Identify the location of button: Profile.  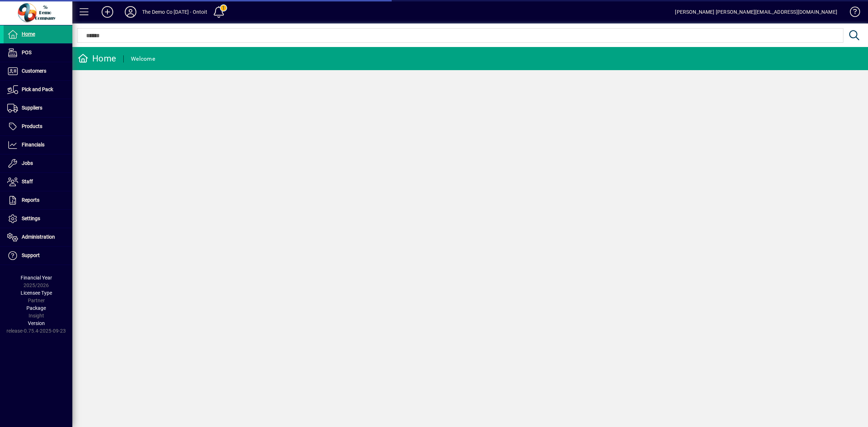
(130, 12).